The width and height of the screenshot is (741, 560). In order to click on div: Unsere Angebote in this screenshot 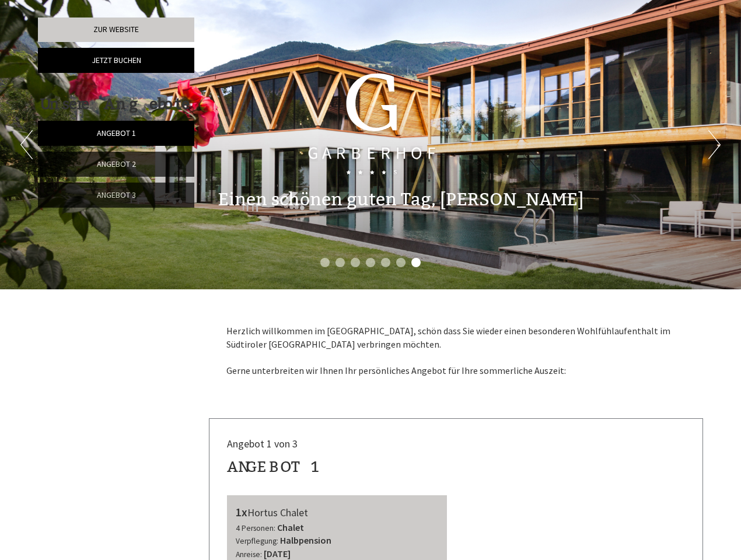, I will do `click(115, 104)`.